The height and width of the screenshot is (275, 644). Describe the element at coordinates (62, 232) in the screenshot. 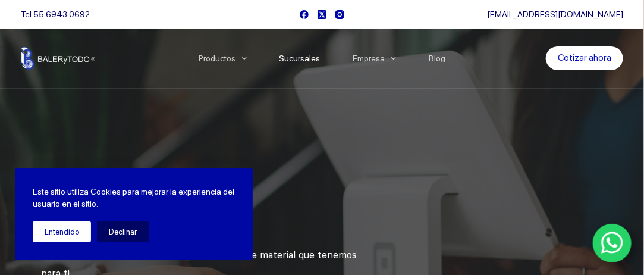

I see `button: Entendido` at that location.